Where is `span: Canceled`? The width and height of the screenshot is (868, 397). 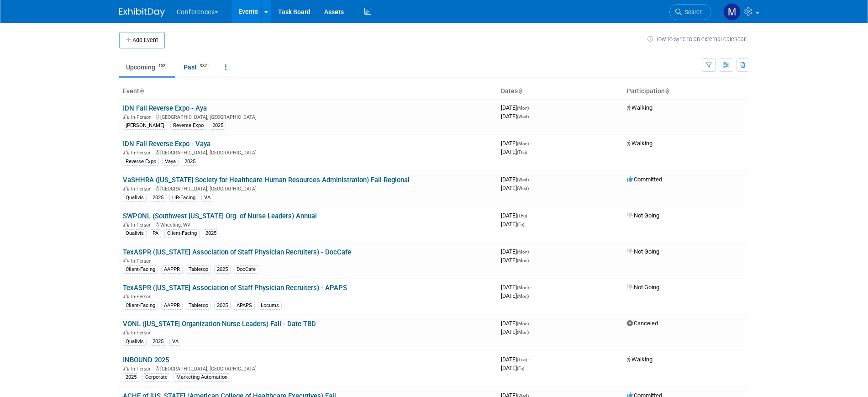 span: Canceled is located at coordinates (643, 323).